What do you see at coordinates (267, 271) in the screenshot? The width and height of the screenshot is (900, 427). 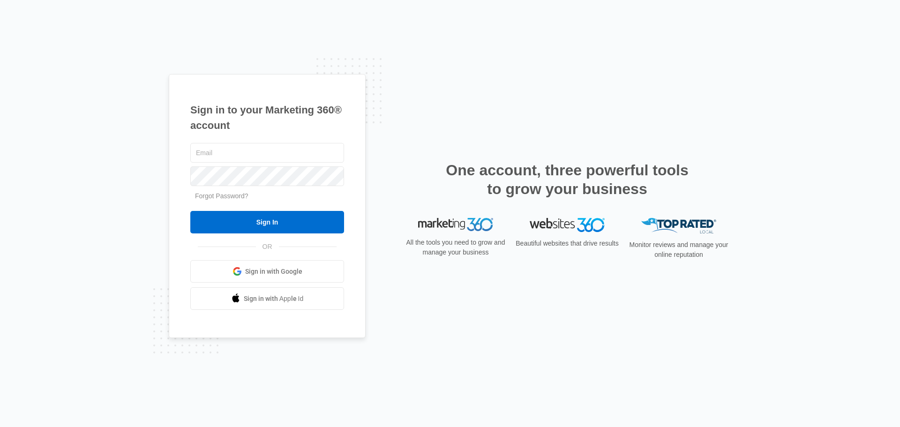 I see `a: Sign in with Google` at bounding box center [267, 271].